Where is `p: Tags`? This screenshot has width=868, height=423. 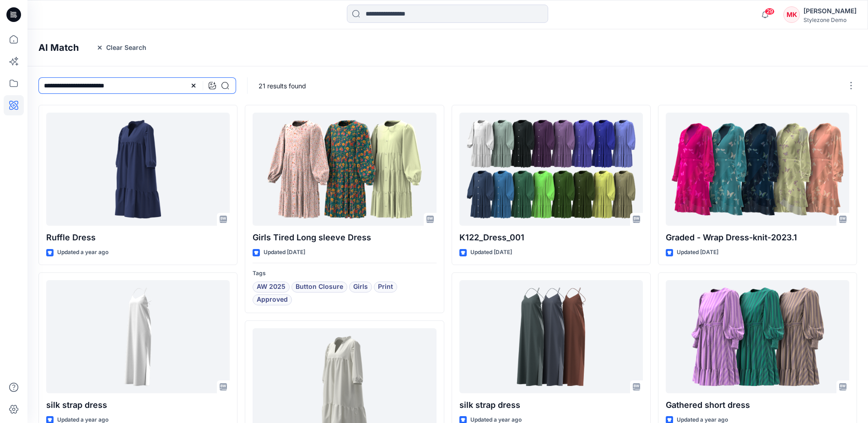
p: Tags is located at coordinates (344, 273).